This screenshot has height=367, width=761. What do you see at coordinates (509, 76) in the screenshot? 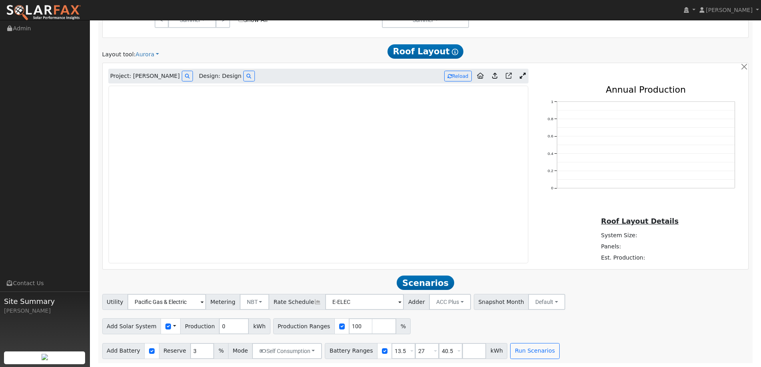
I see `a: Open in Aurora` at bounding box center [509, 76].